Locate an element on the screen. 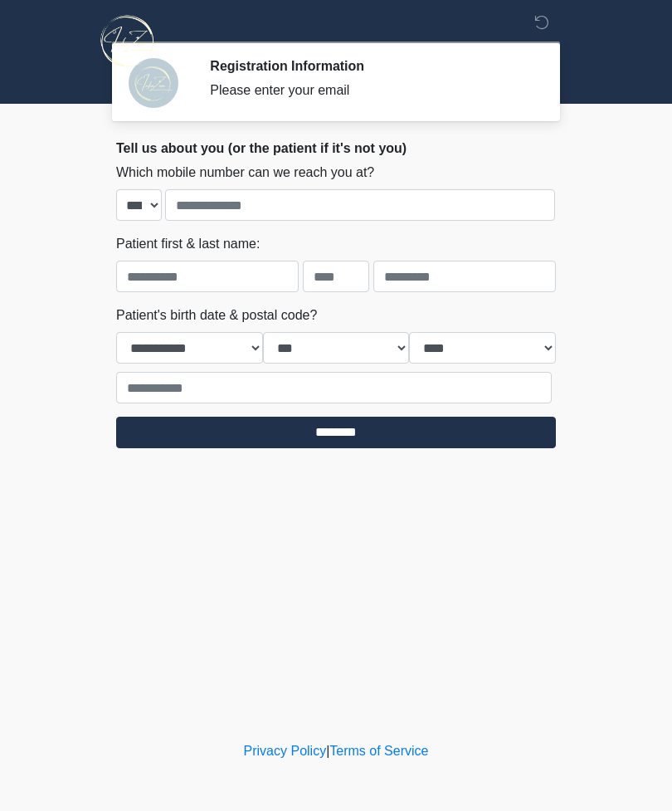  div: Please enter your email is located at coordinates (370, 90).